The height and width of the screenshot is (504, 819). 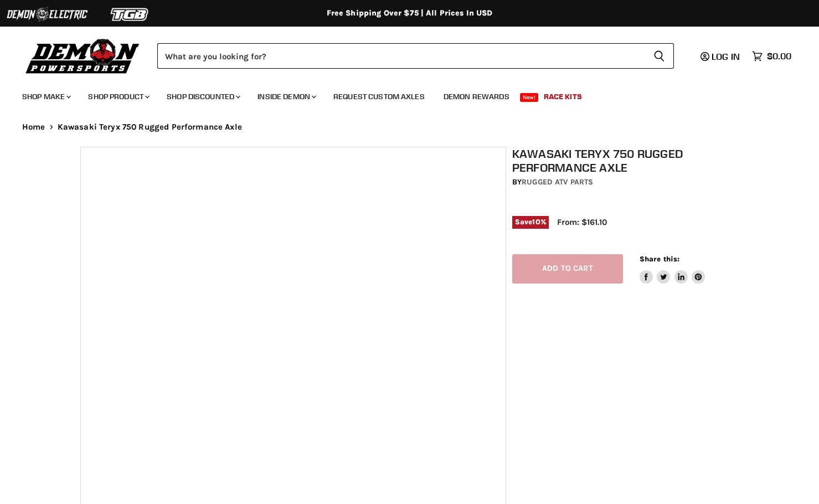 What do you see at coordinates (118, 96) in the screenshot?
I see `a: Shop Product` at bounding box center [118, 96].